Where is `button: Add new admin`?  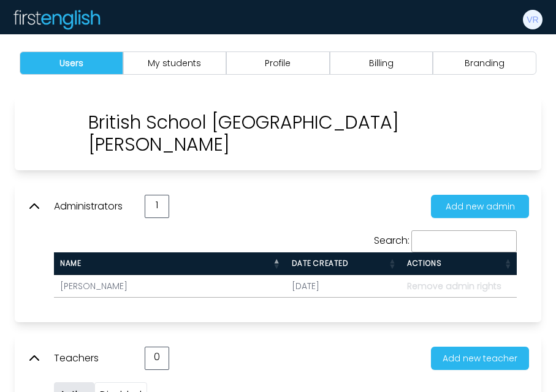 button: Add new admin is located at coordinates (480, 206).